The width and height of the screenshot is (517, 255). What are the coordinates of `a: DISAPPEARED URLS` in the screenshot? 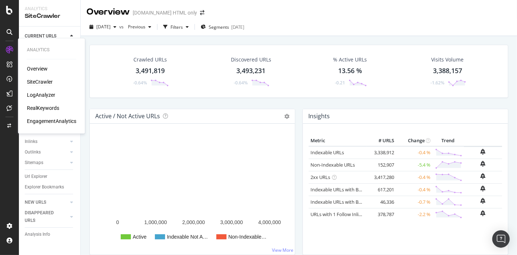 It's located at (46, 217).